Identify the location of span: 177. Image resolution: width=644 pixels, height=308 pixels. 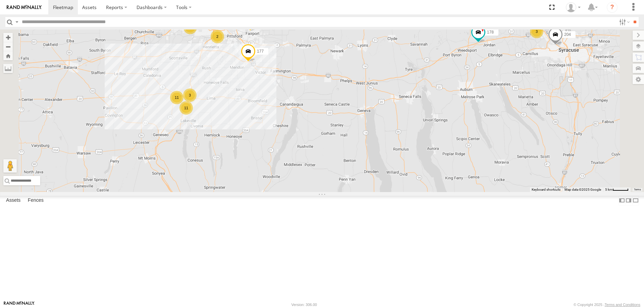
(260, 51).